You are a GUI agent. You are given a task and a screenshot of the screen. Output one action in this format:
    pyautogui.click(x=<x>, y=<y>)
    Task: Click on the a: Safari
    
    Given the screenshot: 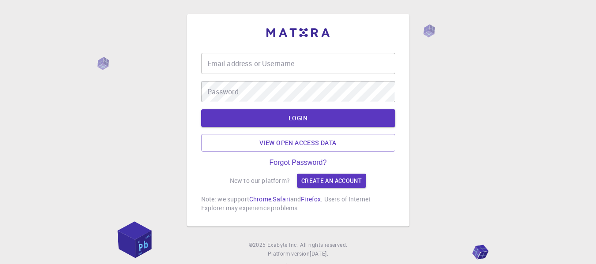 What is the action you would take?
    pyautogui.click(x=281, y=199)
    